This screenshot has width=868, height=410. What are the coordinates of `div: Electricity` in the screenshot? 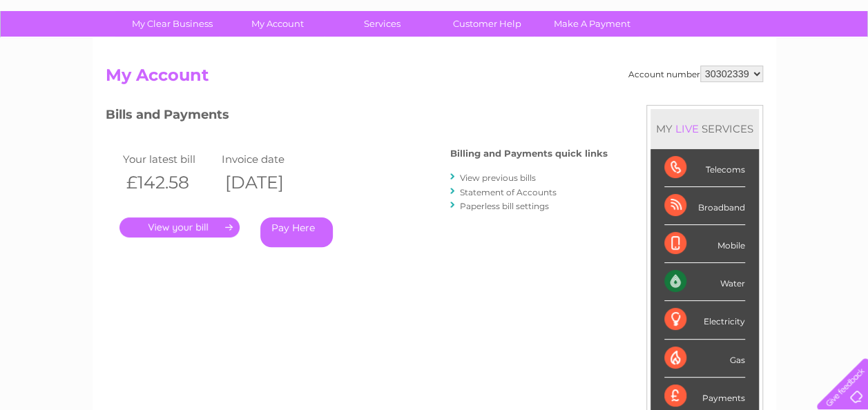 It's located at (704, 319).